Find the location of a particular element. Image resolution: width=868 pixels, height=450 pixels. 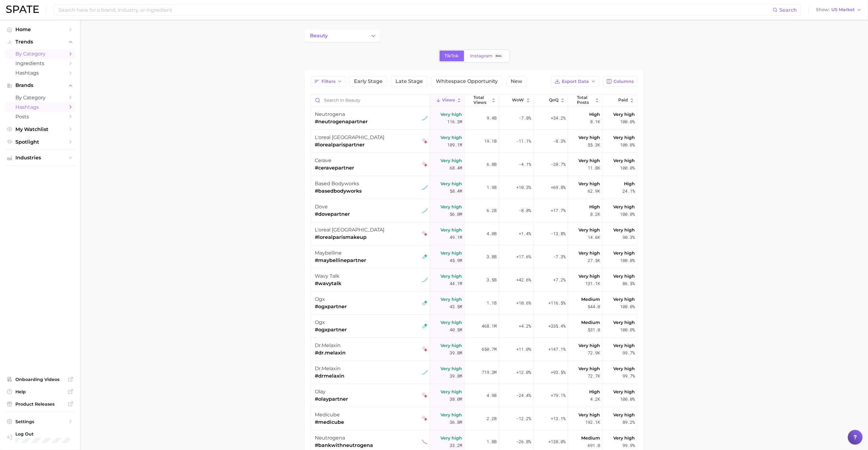

span: cerave is located at coordinates (323, 161).